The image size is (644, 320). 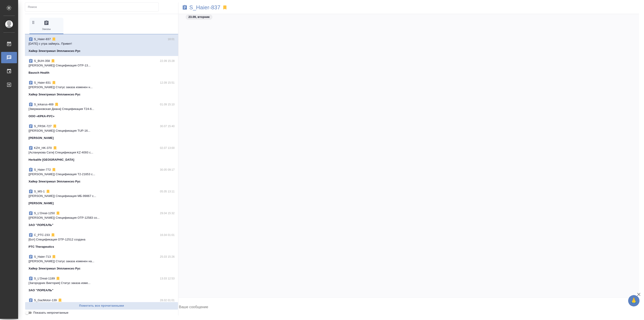 What do you see at coordinates (93, 7) in the screenshot?
I see `input: Поиск` at bounding box center [93, 7].